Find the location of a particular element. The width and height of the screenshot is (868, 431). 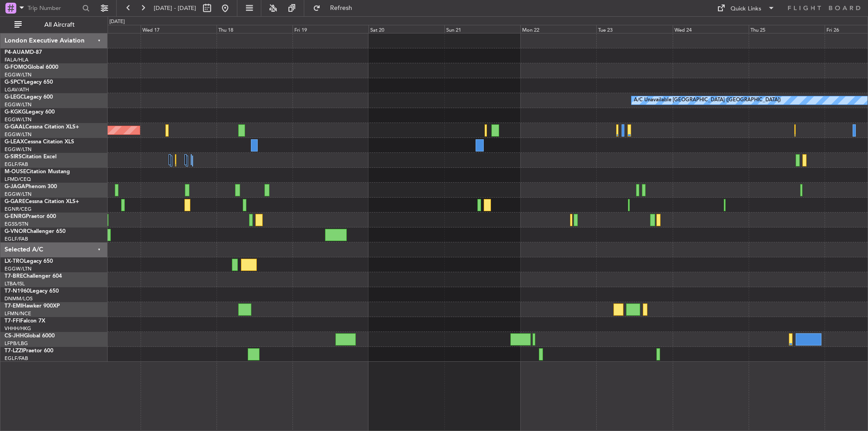

a: G-JAGAPhenom 300 is located at coordinates (31, 187).